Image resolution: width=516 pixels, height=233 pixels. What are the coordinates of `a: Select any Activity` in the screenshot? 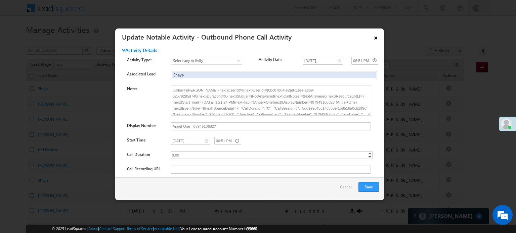 It's located at (207, 61).